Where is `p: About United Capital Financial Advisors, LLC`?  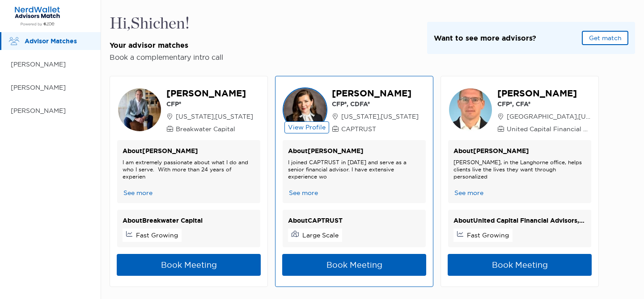 p: About United Capital Financial Advisors, LLC is located at coordinates (520, 220).